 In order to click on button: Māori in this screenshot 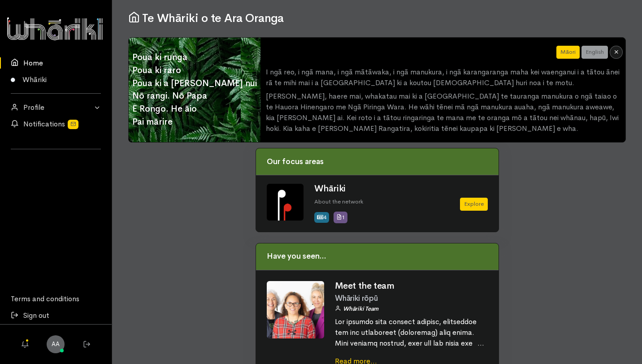, I will do `click(568, 52)`.